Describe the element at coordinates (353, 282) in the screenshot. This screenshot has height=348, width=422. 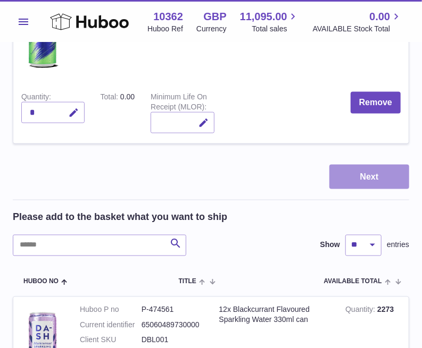
I see `span: AVAILABLE Total` at that location.